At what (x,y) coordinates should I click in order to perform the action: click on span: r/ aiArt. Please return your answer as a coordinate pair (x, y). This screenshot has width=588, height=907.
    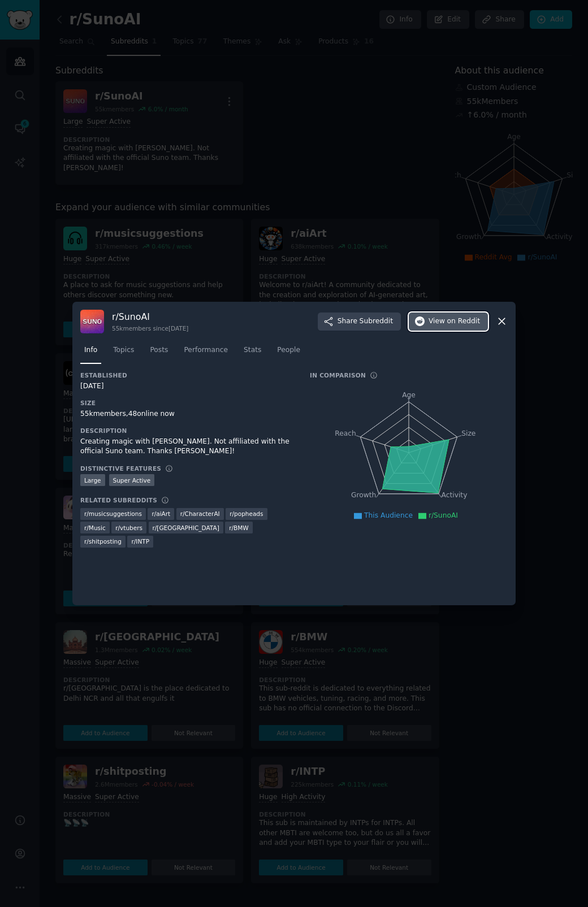
    Looking at the image, I should click on (160, 514).